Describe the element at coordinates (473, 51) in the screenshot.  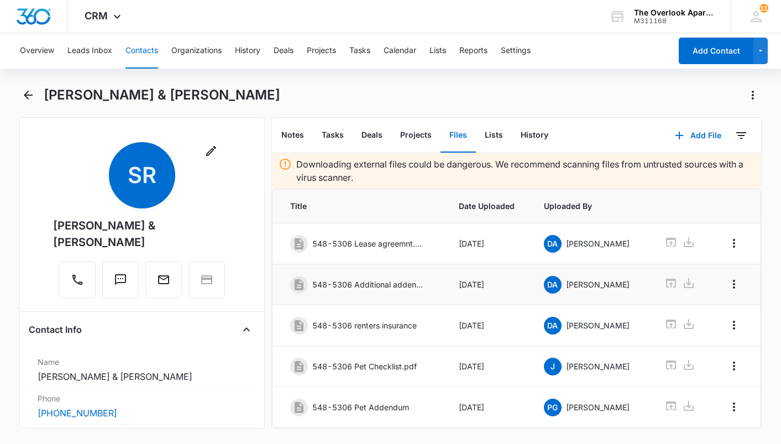
I see `button: Reports` at that location.